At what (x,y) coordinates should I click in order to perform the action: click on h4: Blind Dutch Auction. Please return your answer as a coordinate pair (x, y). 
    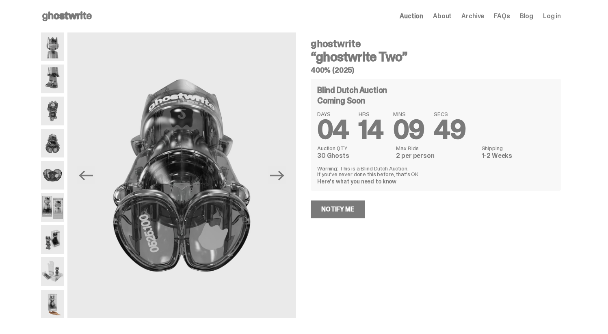
    Looking at the image, I should click on (352, 90).